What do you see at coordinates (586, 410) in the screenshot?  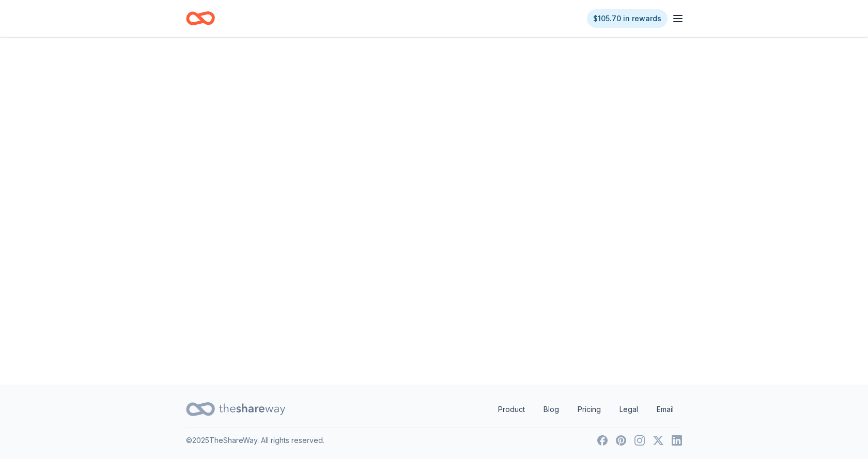 I see `nav: quick links` at bounding box center [586, 410].